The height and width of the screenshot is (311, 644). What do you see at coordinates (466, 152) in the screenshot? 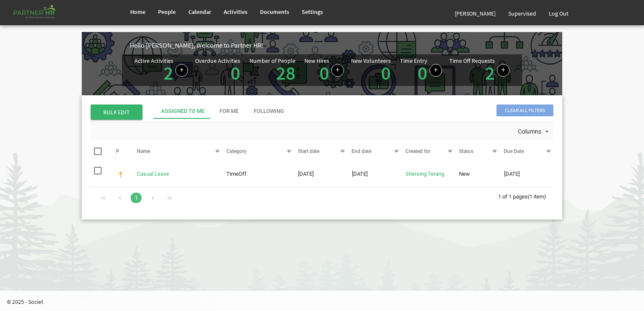
I see `span: Status` at bounding box center [466, 152].